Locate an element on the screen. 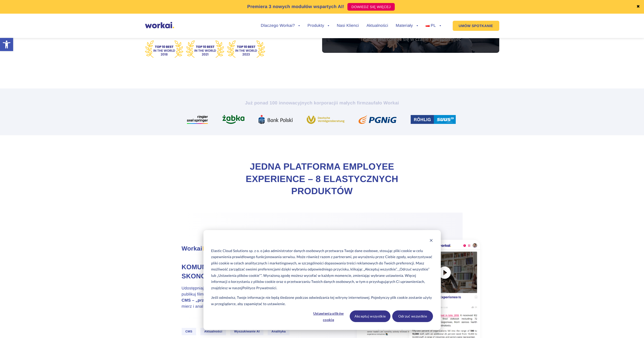 Image resolution: width=644 pixels, height=338 pixels. span: Aktualności is located at coordinates (213, 332).